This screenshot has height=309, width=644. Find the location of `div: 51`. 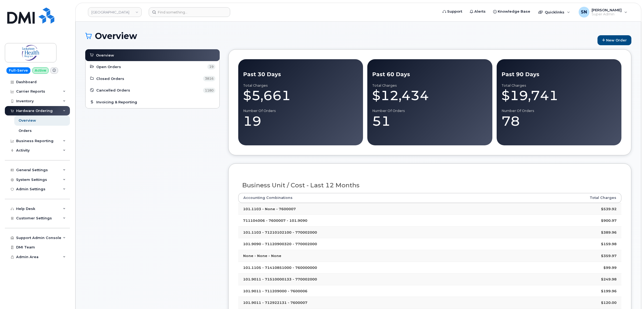

div: 51 is located at coordinates (430, 121).